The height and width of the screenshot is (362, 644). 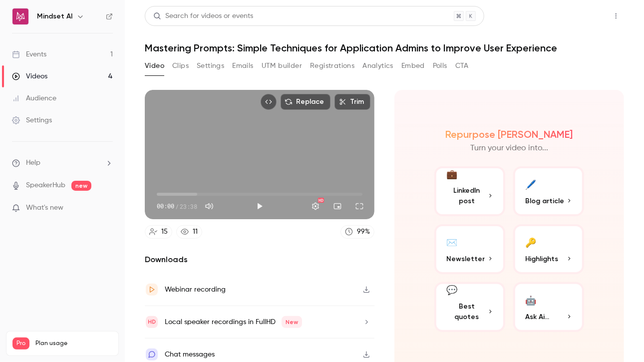 What do you see at coordinates (616, 16) in the screenshot?
I see `button: Top Bar Actions` at bounding box center [616, 16].